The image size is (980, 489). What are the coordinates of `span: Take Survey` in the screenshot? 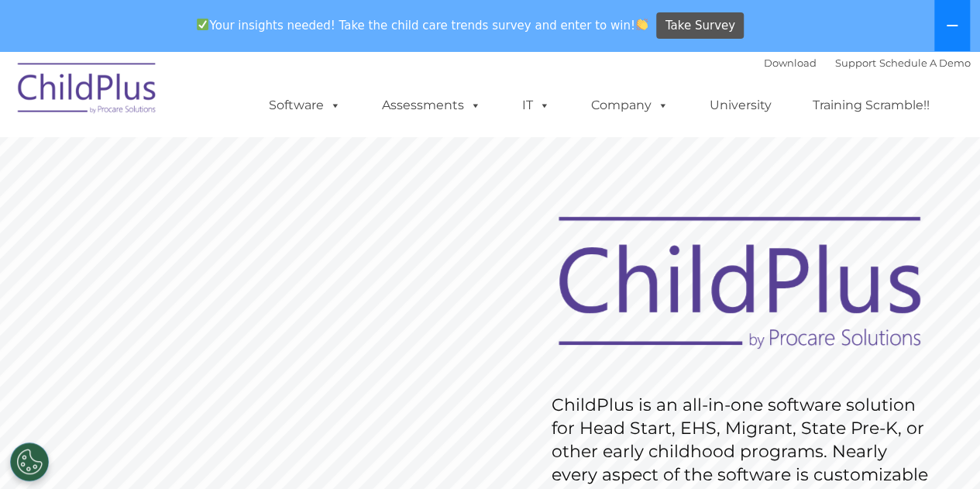 It's located at (700, 25).